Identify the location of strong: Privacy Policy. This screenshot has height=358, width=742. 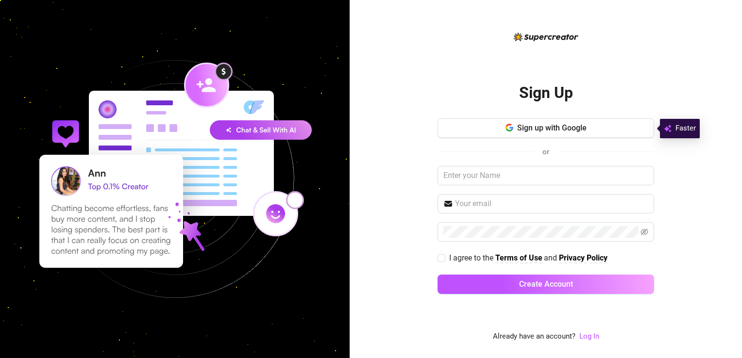
(583, 258).